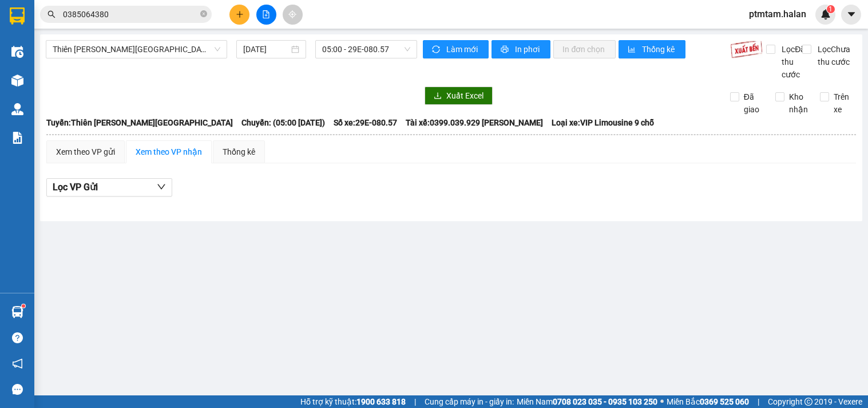 This screenshot has height=408, width=868. Describe the element at coordinates (852, 14) in the screenshot. I see `span: caret-down` at that location.